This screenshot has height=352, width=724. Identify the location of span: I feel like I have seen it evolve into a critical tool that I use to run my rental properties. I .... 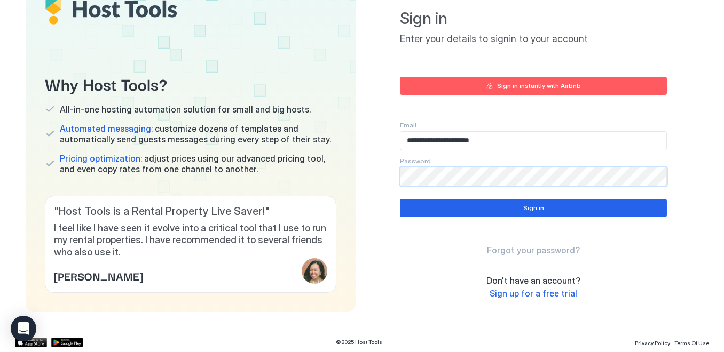
(191, 241).